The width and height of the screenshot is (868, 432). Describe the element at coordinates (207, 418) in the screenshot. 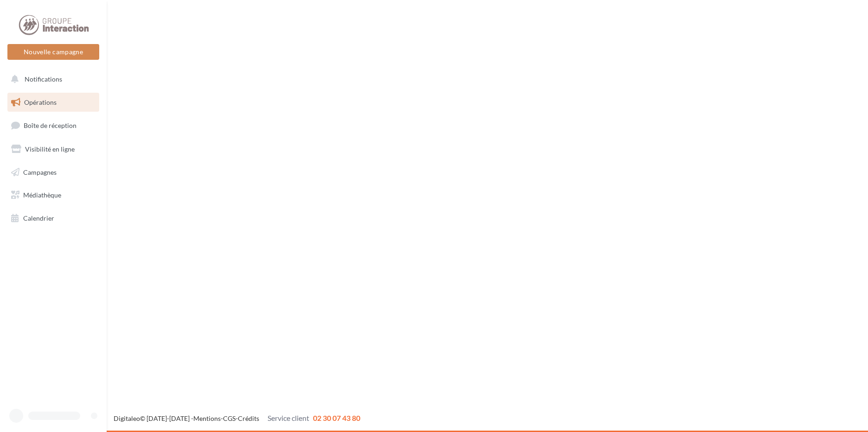

I see `a: Mentions` at that location.